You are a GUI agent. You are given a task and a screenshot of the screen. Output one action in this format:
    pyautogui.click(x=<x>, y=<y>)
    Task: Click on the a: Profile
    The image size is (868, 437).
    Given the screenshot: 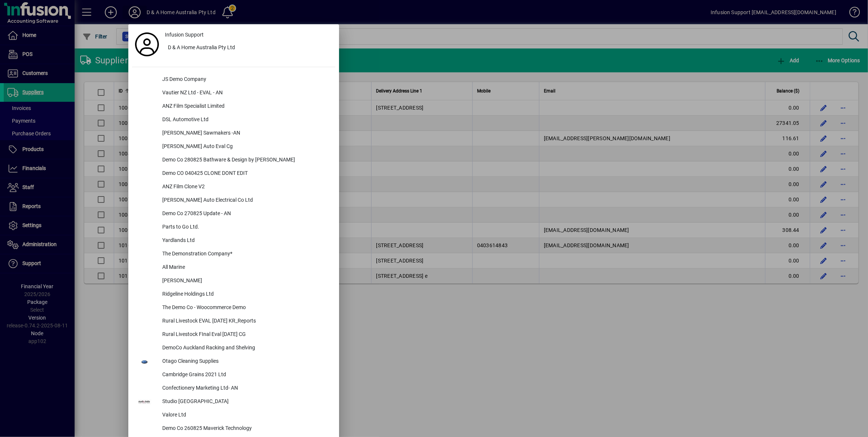 What is the action you would take?
    pyautogui.click(x=147, y=44)
    